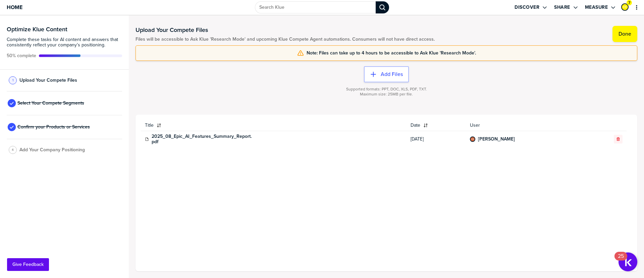 This screenshot has height=278, width=644. Describe the element at coordinates (630, 3) in the screenshot. I see `span: 7` at that location.